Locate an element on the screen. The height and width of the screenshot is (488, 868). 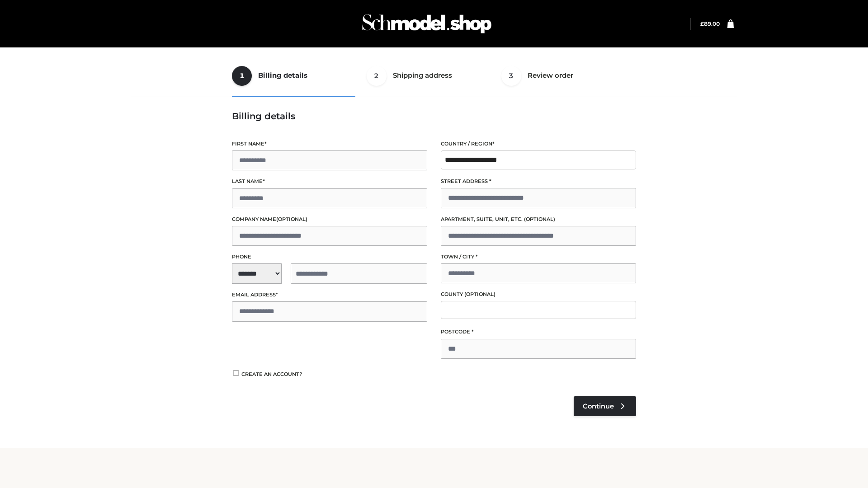
label: Postcode is located at coordinates (538, 332).